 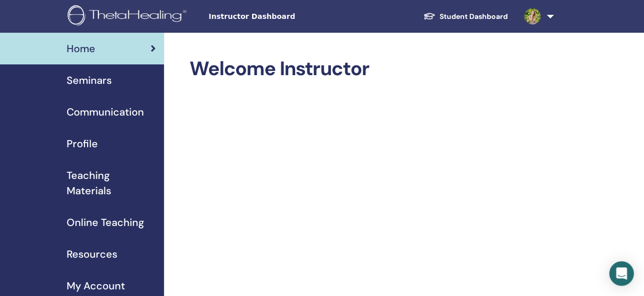 What do you see at coordinates (95, 286) in the screenshot?
I see `span: My Account` at bounding box center [95, 286].